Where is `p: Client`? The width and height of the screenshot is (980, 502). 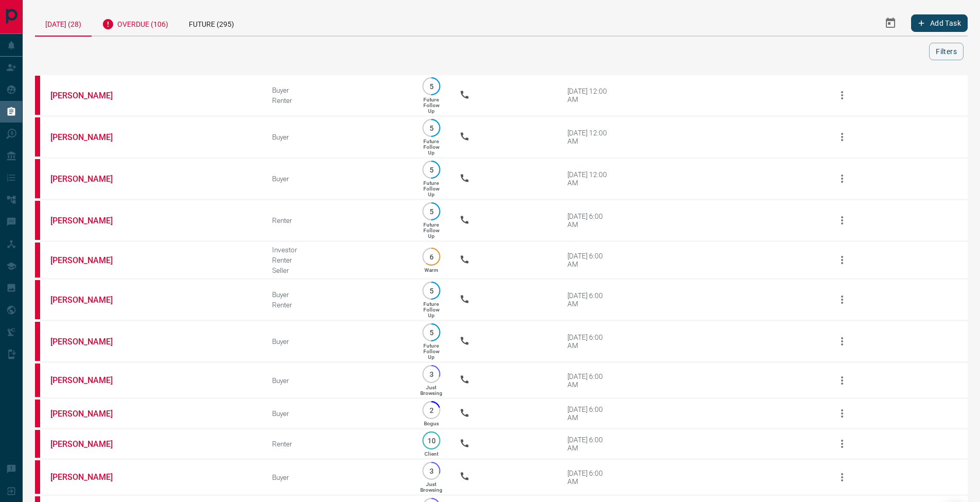 p: Client is located at coordinates (431, 453).